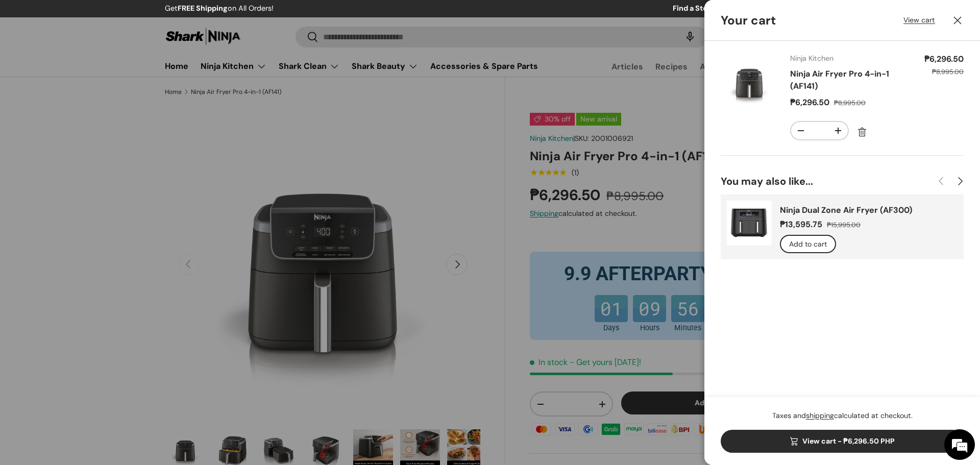  Describe the element at coordinates (219, 9) in the screenshot. I see `p: Get on All Orders!` at that location.